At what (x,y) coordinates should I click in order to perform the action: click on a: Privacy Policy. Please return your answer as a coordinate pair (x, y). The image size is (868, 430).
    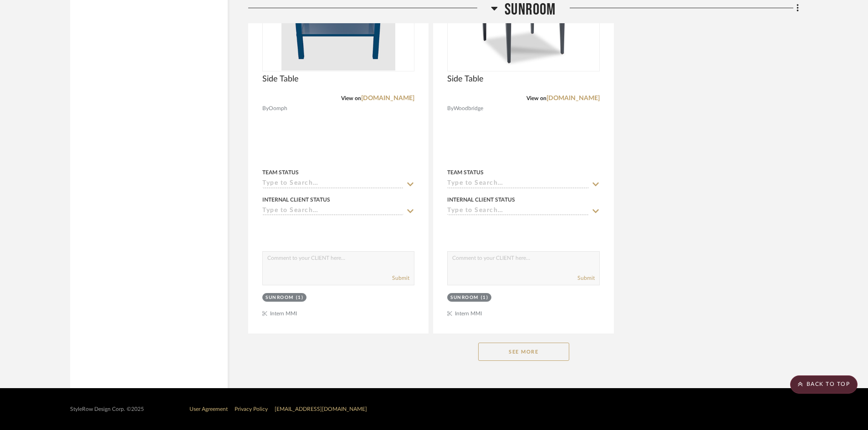
    Looking at the image, I should click on (251, 409).